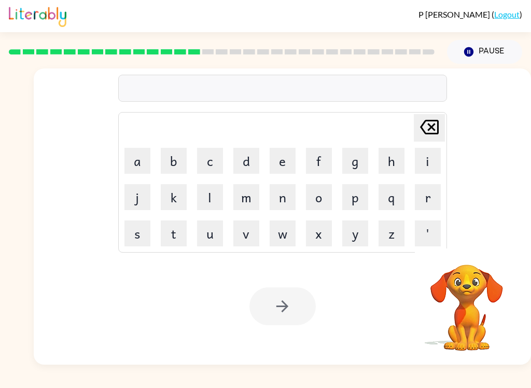 The width and height of the screenshot is (531, 388). Describe the element at coordinates (484, 52) in the screenshot. I see `button: Pause` at that location.